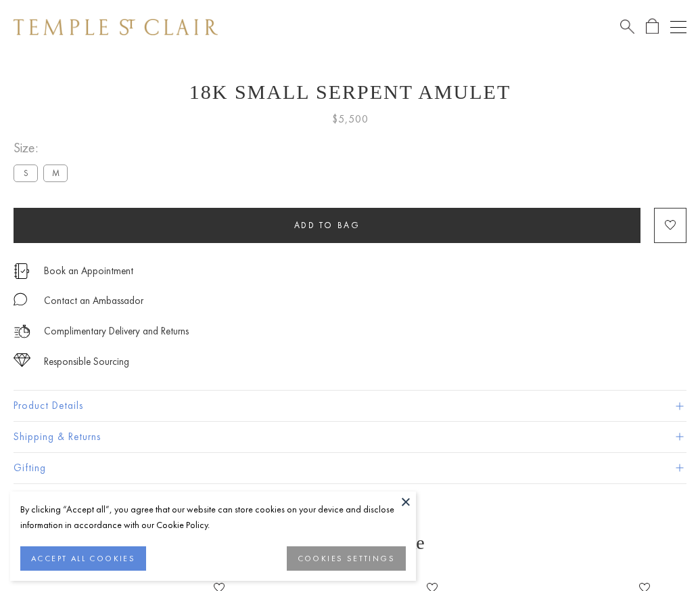  Describe the element at coordinates (88, 271) in the screenshot. I see `a: Book an Appointment` at that location.